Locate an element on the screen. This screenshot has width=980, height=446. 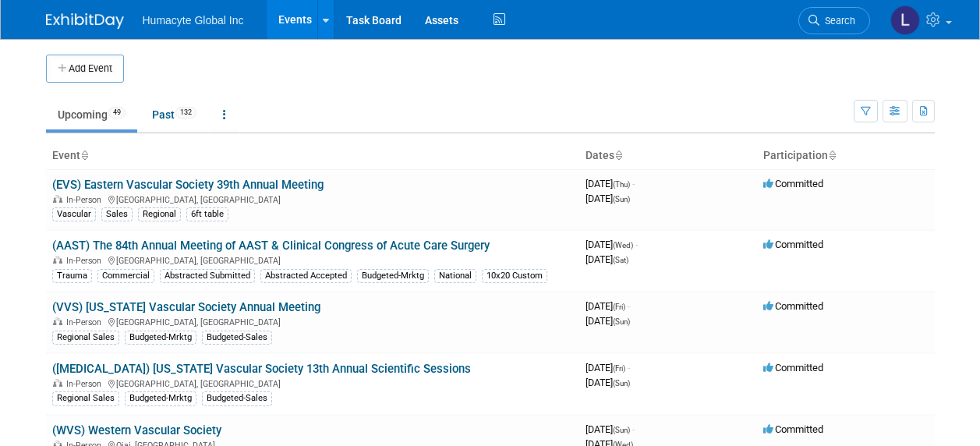
button: Add Event is located at coordinates (85, 69).